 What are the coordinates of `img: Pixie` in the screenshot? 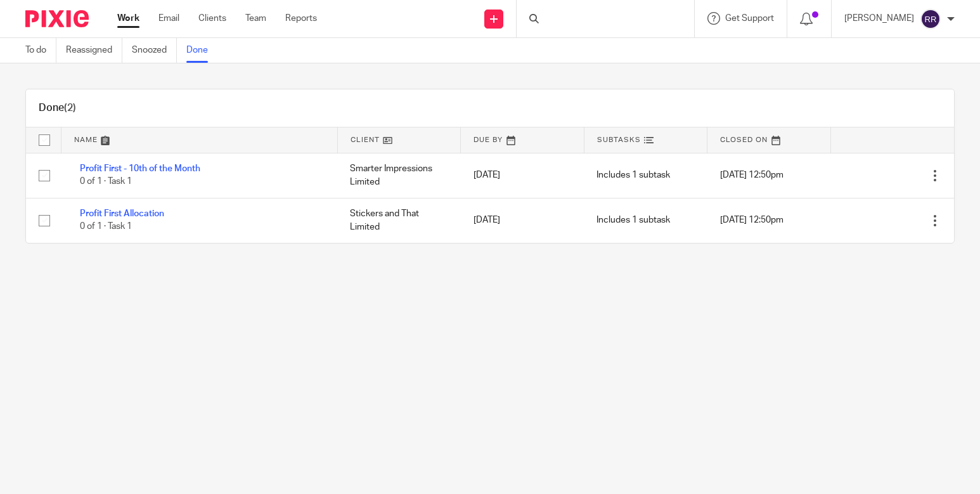 It's located at (57, 18).